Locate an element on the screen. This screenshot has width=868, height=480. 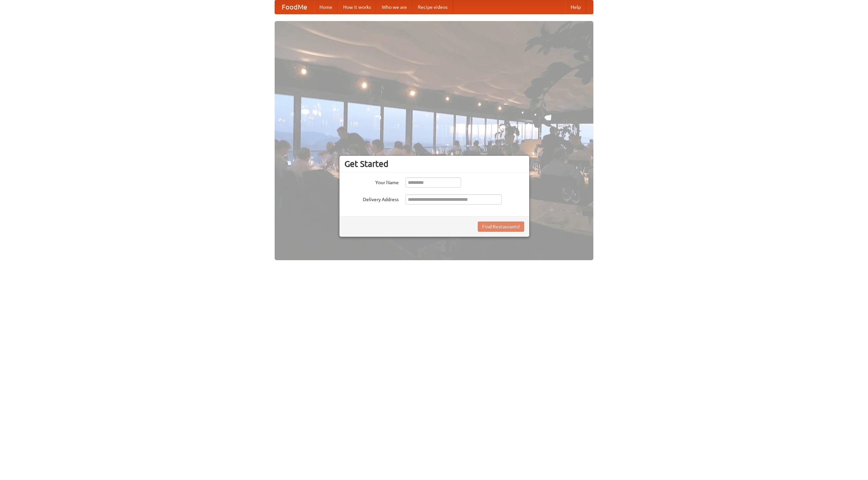
a: Help is located at coordinates (576, 7).